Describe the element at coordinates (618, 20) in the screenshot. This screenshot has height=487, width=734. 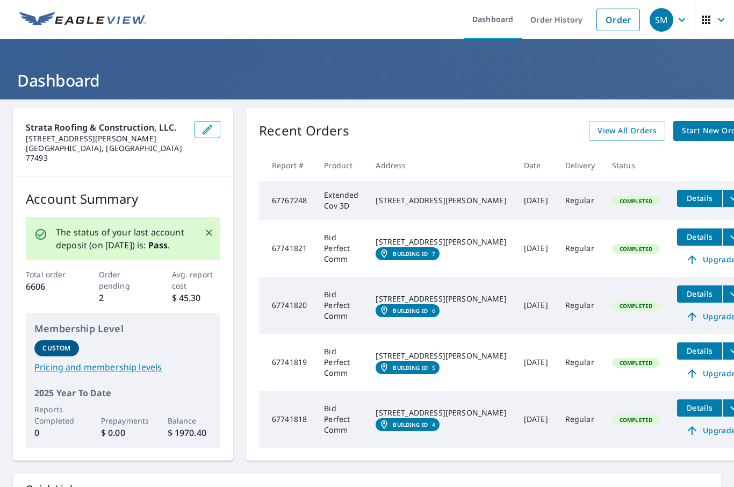
I see `a: Order` at that location.